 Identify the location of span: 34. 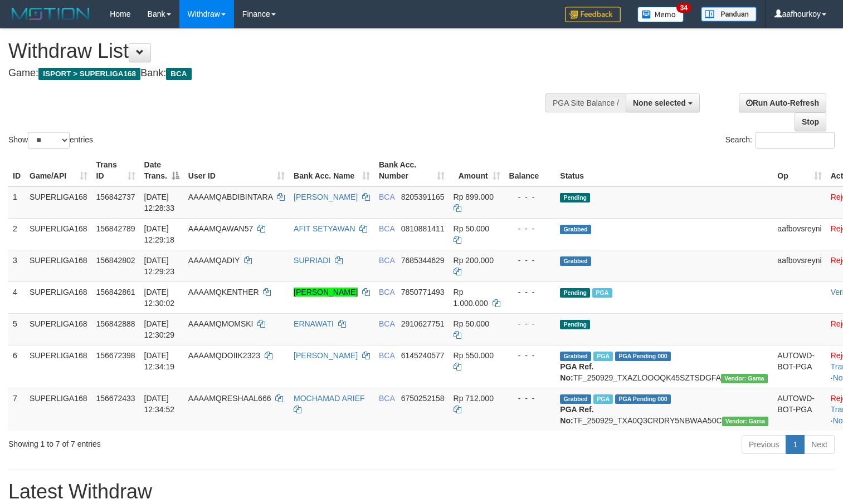
(683, 8).